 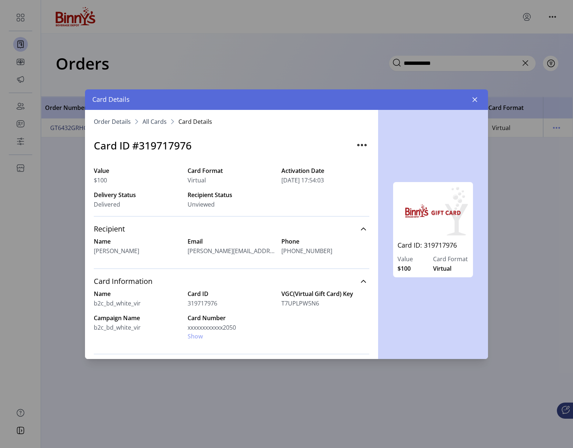 What do you see at coordinates (123, 282) in the screenshot?
I see `span: Card Information` at bounding box center [123, 282].